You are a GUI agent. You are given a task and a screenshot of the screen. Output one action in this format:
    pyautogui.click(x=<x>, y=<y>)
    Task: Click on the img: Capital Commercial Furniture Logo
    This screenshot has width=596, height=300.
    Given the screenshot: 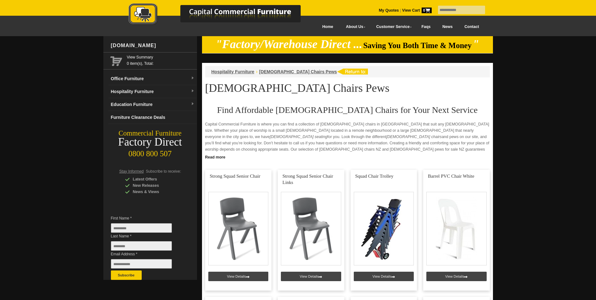 What is the action you would take?
    pyautogui.click(x=221, y=14)
    